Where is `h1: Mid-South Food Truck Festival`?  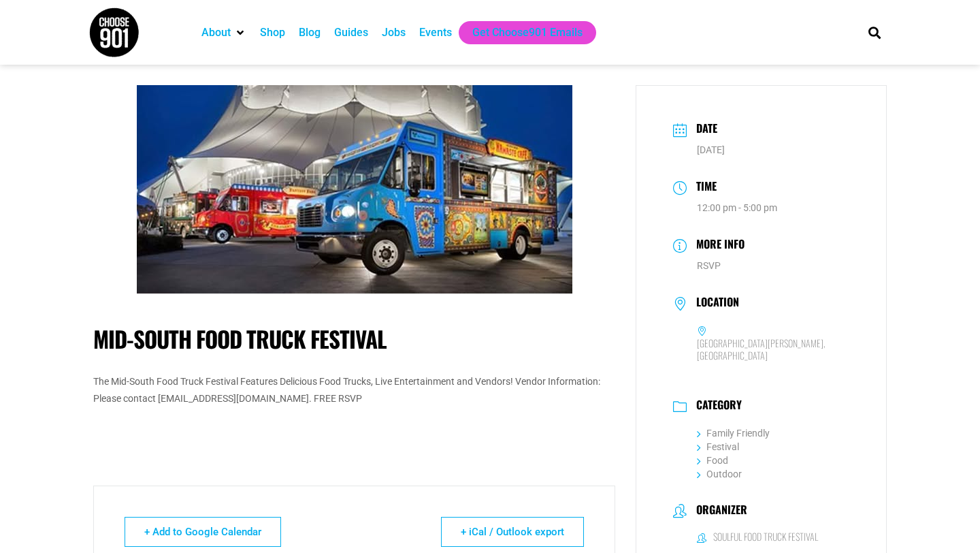
h1: Mid-South Food Truck Festival is located at coordinates (354, 339).